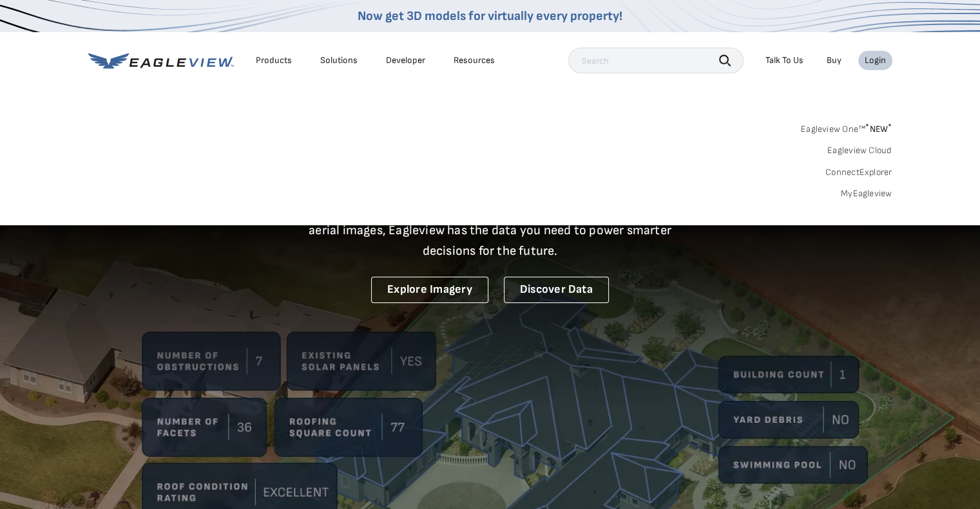  Describe the element at coordinates (834, 60) in the screenshot. I see `a: Buy` at that location.